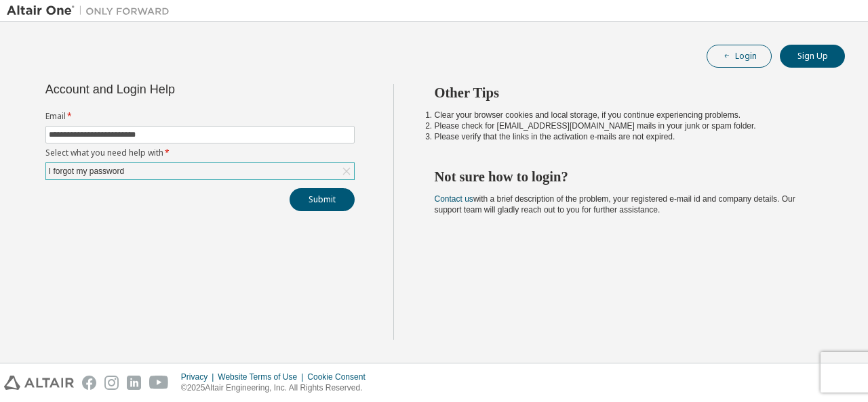  Describe the element at coordinates (262, 377) in the screenshot. I see `div: Website Terms of Use` at that location.